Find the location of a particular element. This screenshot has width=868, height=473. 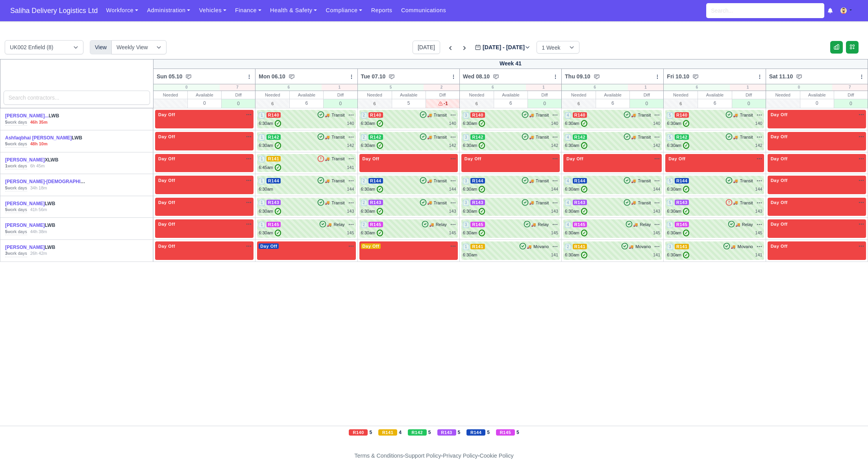

span: Movano is located at coordinates (643, 246).